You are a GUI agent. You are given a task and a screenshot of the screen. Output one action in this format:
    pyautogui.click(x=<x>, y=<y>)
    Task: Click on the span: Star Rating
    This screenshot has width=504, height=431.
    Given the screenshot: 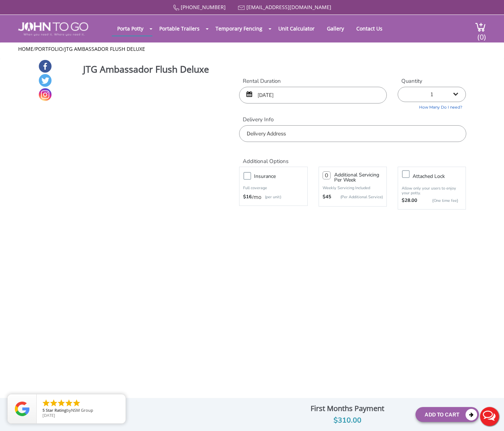 What is the action you would take?
    pyautogui.click(x=56, y=410)
    